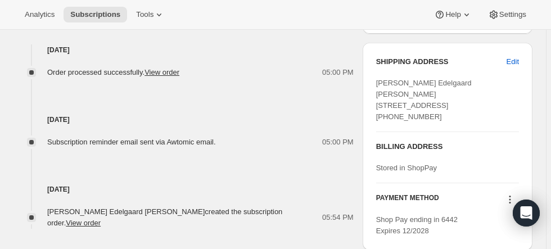 The image size is (551, 249). I want to click on button: Tools, so click(150, 15).